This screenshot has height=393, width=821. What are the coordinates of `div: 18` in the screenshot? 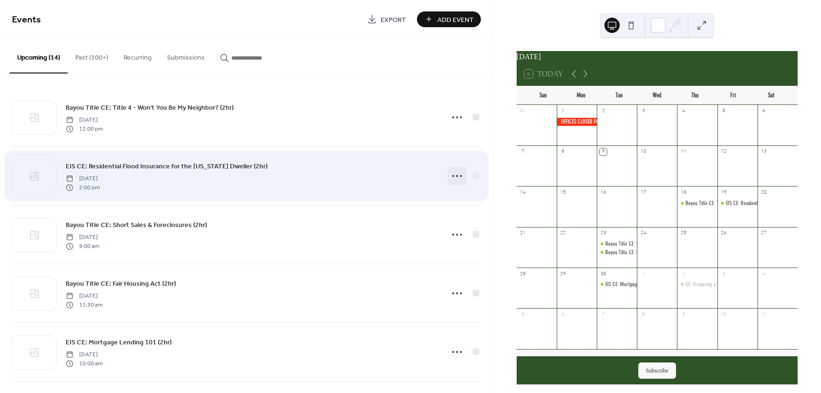 It's located at (684, 192).